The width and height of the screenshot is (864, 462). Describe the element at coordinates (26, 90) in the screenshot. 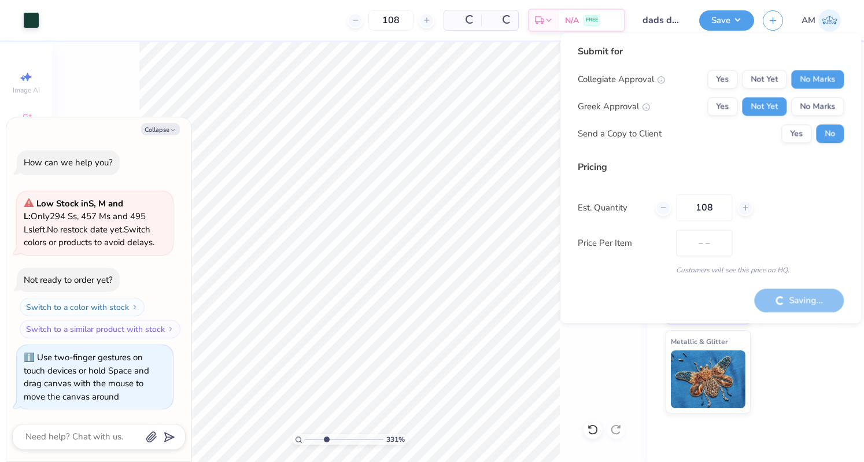

I see `span: Image AI` at that location.